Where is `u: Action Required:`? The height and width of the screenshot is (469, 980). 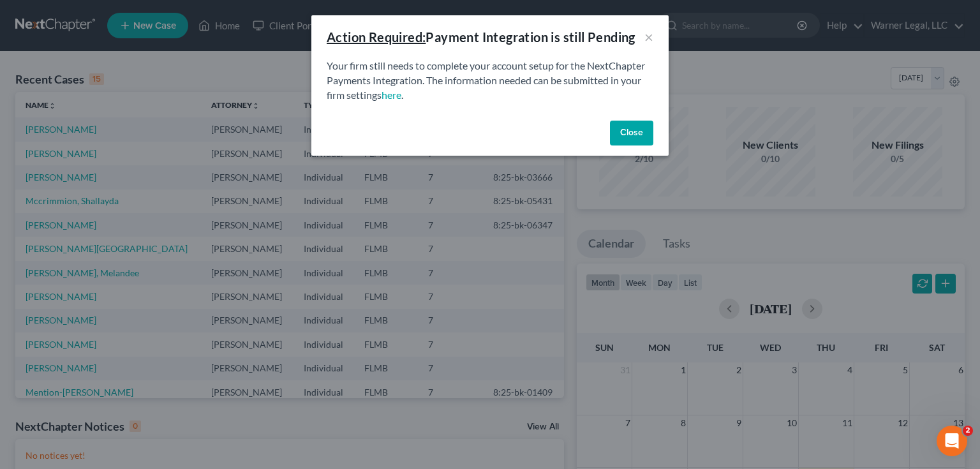
u: Action Required: is located at coordinates (376, 37).